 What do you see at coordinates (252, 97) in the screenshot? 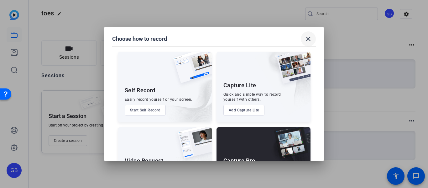
I see `div: Quick and simple way to record yourself with others.` at bounding box center [252, 97].